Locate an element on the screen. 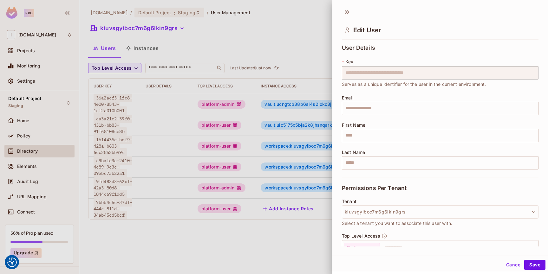  span: Last Name is located at coordinates (353, 153).